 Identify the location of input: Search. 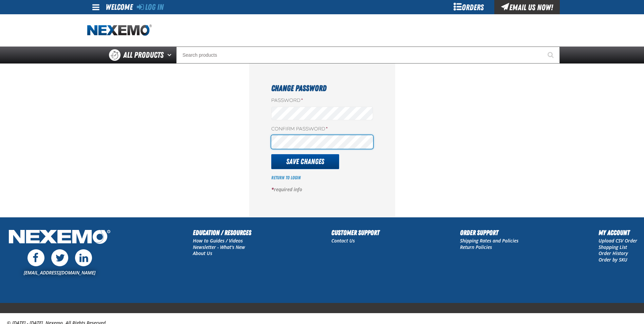
(368, 55).